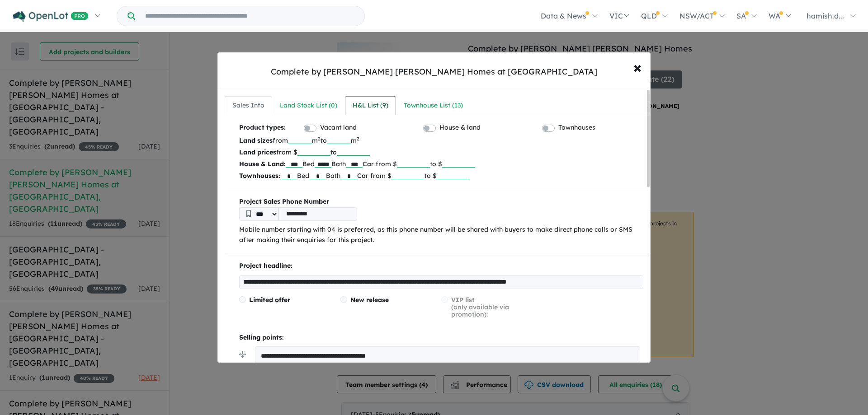 This screenshot has height=415, width=868. What do you see at coordinates (441, 140) in the screenshot?
I see `p: from m to m` at bounding box center [441, 140].